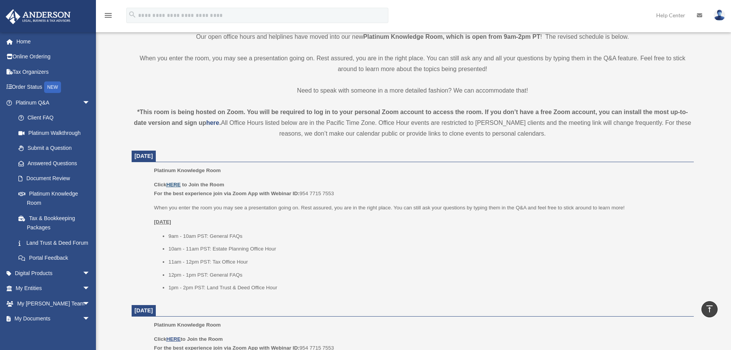 This screenshot has height=350, width=731. What do you see at coordinates (108, 15) in the screenshot?
I see `i: menu` at bounding box center [108, 15].